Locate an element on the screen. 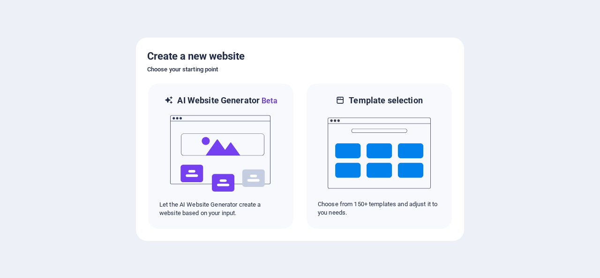 This screenshot has width=600, height=278. h5: Create a new website is located at coordinates (300, 56).